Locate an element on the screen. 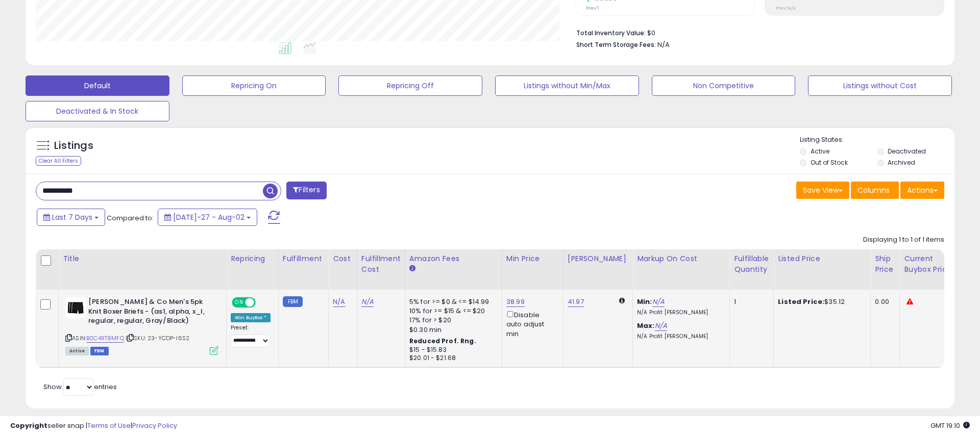 This screenshot has width=980, height=436. b: Listed Price: is located at coordinates (801, 301).